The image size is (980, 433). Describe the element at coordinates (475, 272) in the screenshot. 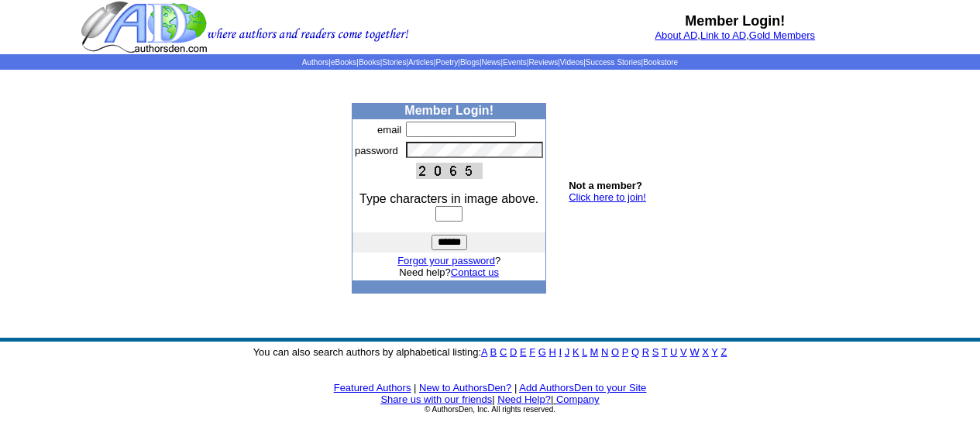

I see `a: Contact us` at that location.